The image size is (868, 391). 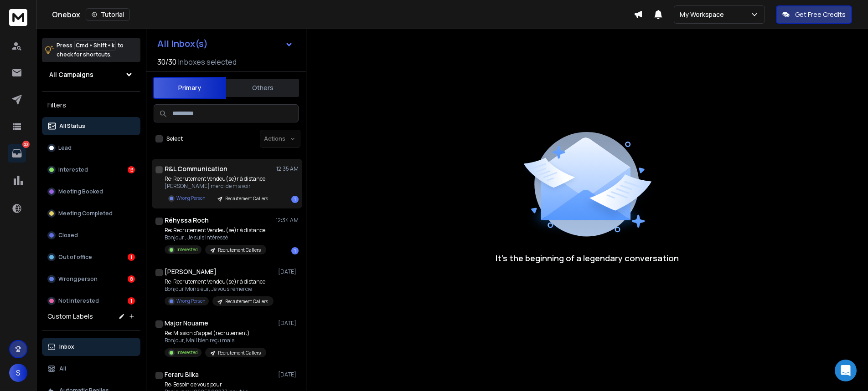 I want to click on button: Lead, so click(x=91, y=148).